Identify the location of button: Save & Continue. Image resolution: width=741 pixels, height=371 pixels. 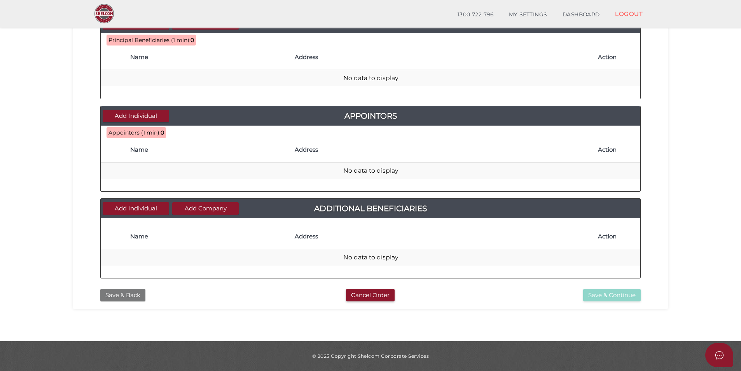
(612, 295).